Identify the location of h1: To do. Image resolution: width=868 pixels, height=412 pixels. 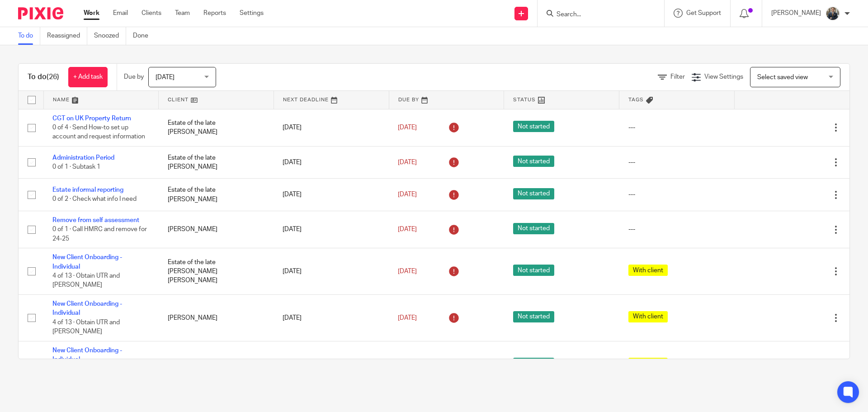
(44, 77).